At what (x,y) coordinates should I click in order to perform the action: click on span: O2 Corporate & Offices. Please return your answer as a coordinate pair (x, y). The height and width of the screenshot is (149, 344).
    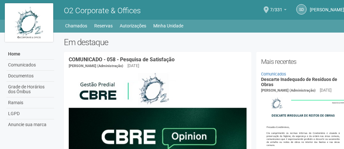
    Looking at the image, I should click on (102, 11).